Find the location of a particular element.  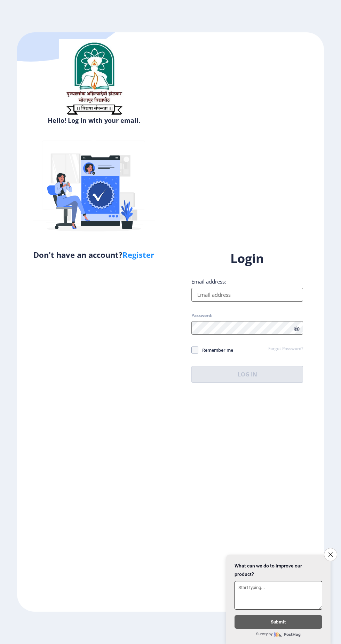

img: Verified-rafiki.svg is located at coordinates (94, 188).